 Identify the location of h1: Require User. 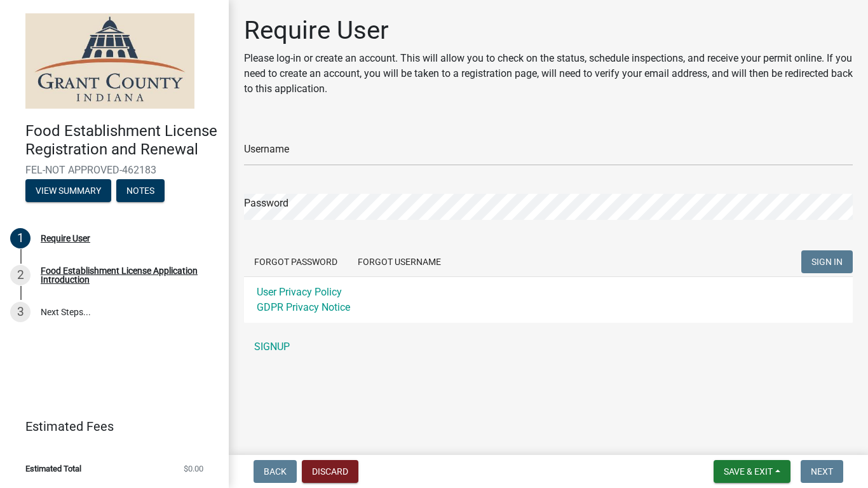
(549, 31).